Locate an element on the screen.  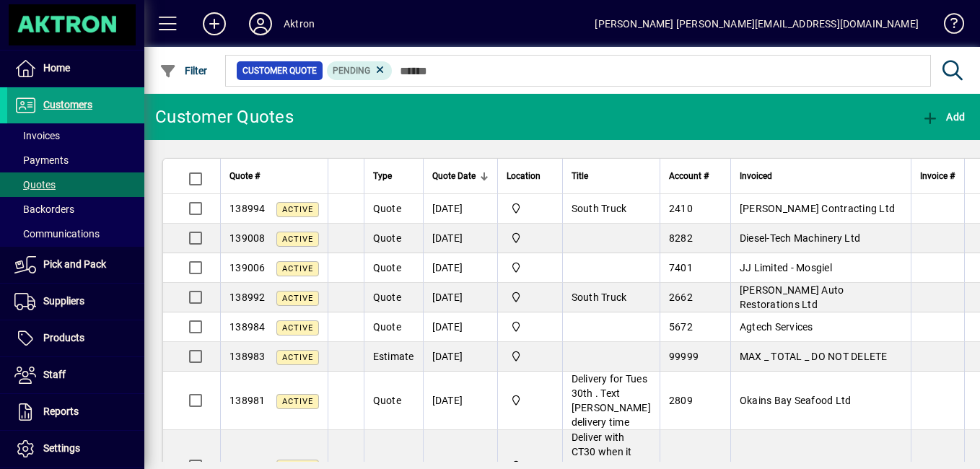
a: Suppliers is located at coordinates (76, 302).